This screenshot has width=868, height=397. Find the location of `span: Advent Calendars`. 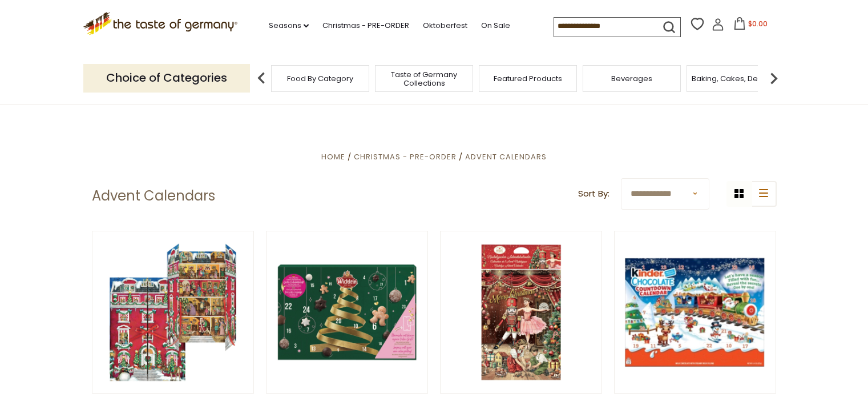

span: Advent Calendars is located at coordinates (506, 156).